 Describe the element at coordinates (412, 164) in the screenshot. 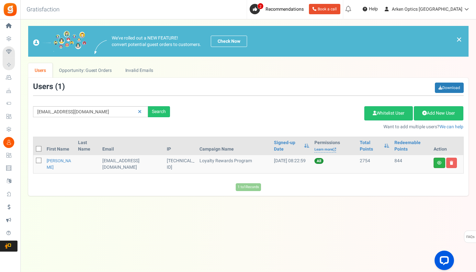

I see `td: 844` at that location.